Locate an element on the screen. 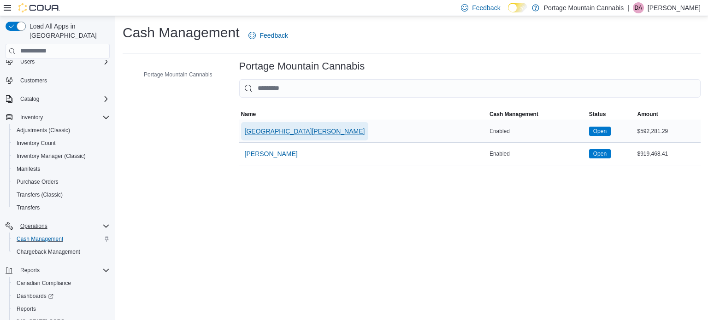 This screenshot has width=708, height=320. img: Cova is located at coordinates (39, 8).